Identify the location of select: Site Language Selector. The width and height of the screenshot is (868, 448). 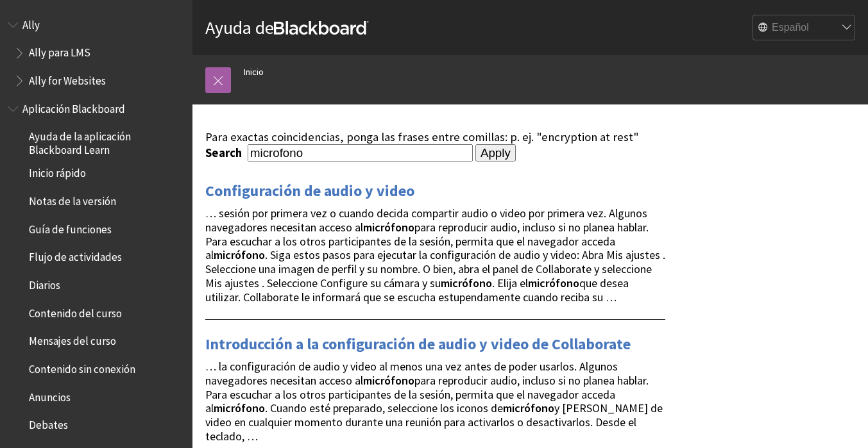
(805, 28).